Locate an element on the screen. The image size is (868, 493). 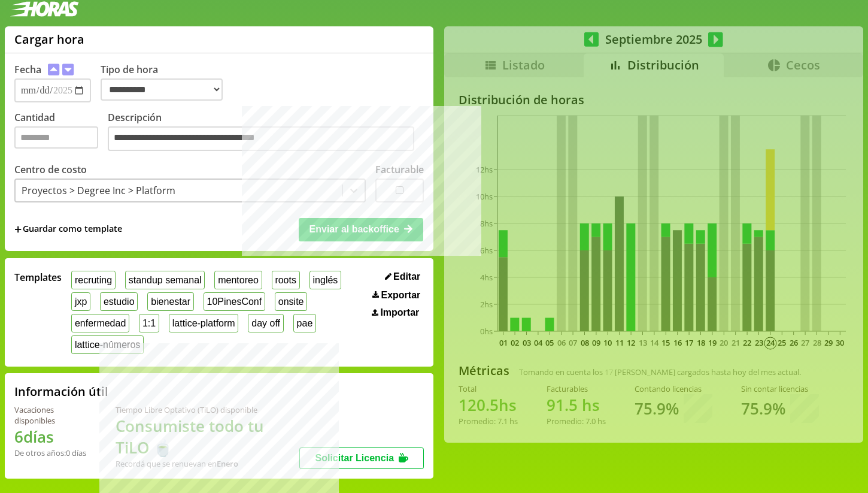
h1: Cargar hora is located at coordinates (49, 39).